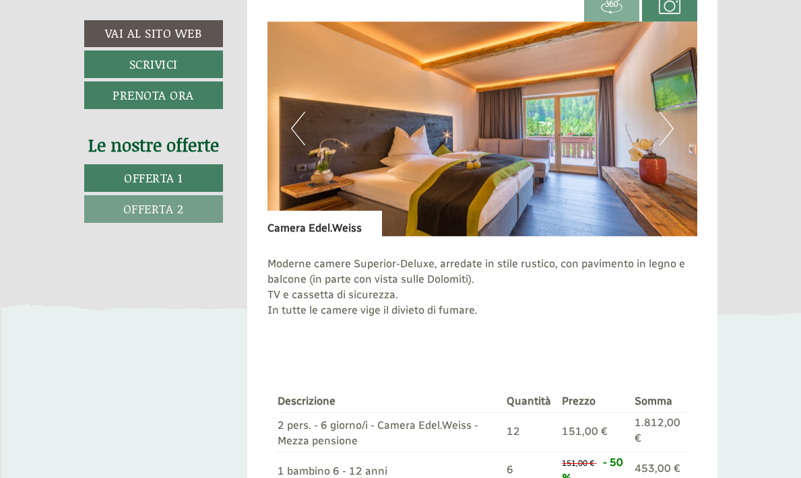 This screenshot has height=478, width=801. I want to click on td: 2 pers. - 6 giorno/i - Camera Edel.Weiss - Mezza pensione, so click(389, 432).